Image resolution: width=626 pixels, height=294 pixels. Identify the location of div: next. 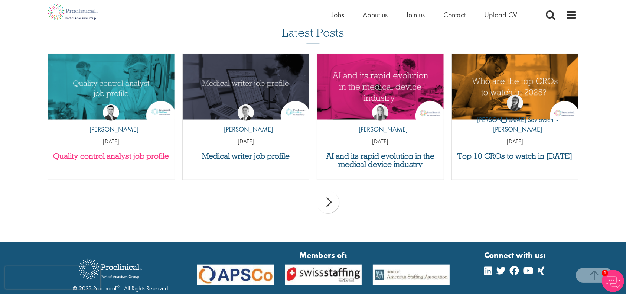
(328, 202).